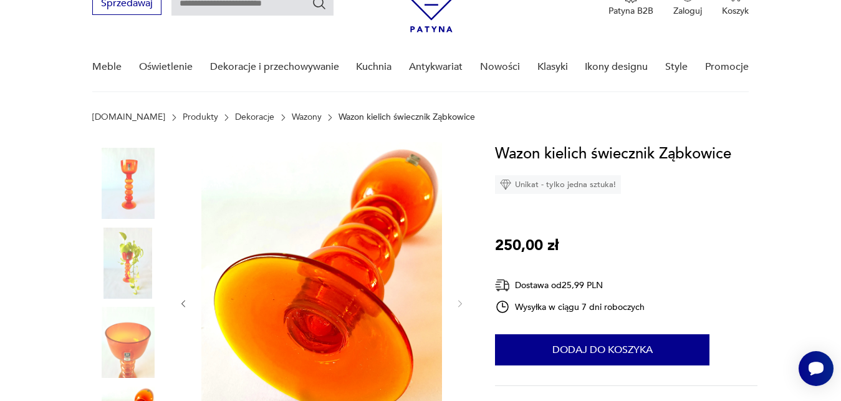 The width and height of the screenshot is (841, 401). Describe the element at coordinates (502, 285) in the screenshot. I see `img: Ikona dostawy` at that location.